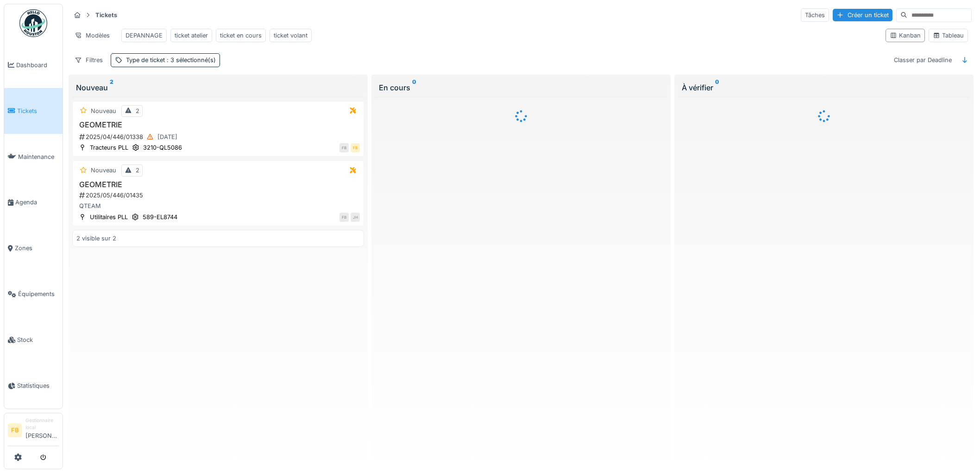  Describe the element at coordinates (171, 59) in the screenshot. I see `div: Type de ticket` at that location.